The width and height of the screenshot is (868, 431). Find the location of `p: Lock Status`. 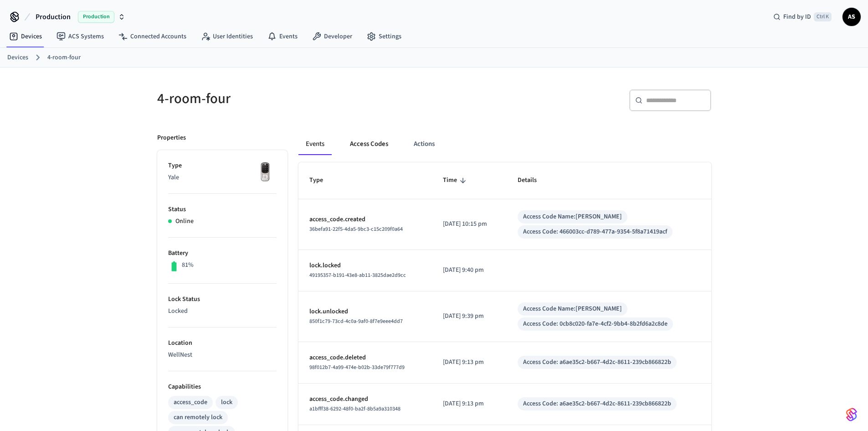

p: Lock Status is located at coordinates (222, 299).